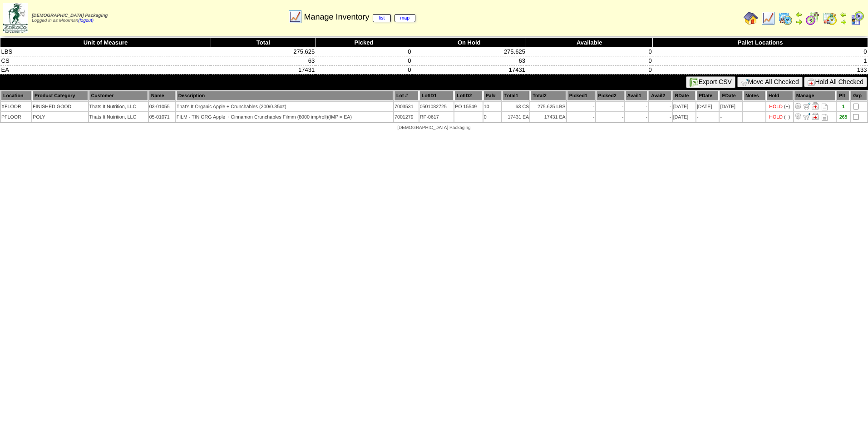 This screenshot has height=437, width=868. Describe the element at coordinates (780, 96) in the screenshot. I see `th: Hold` at that location.